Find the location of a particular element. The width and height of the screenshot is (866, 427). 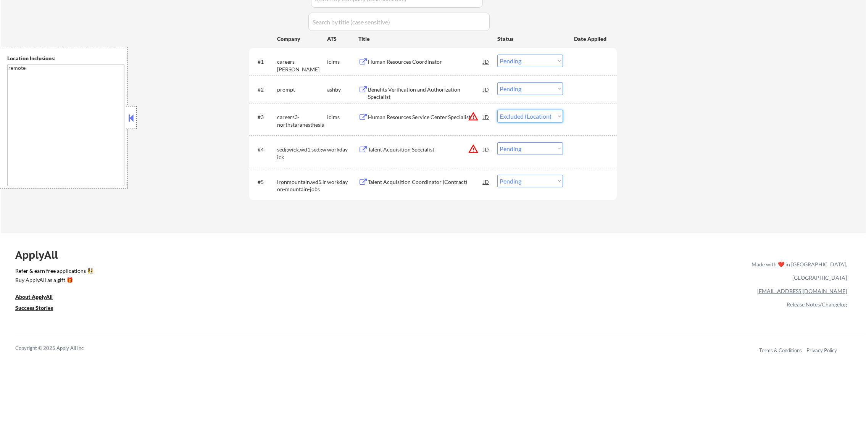

div: Date Applied is located at coordinates (591, 39).